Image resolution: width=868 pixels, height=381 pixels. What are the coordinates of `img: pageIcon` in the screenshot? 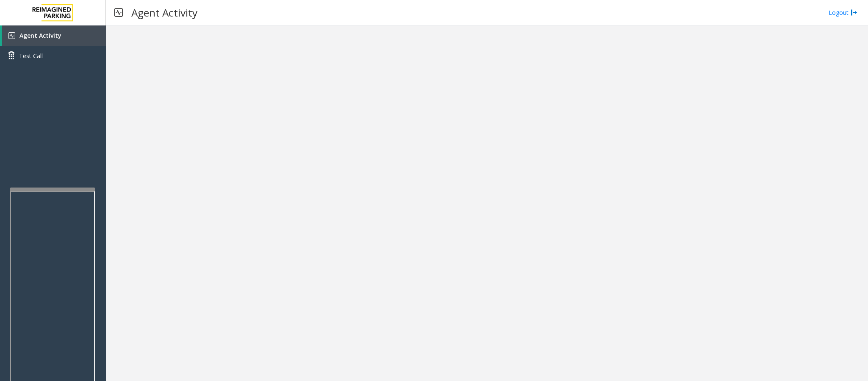 It's located at (118, 12).